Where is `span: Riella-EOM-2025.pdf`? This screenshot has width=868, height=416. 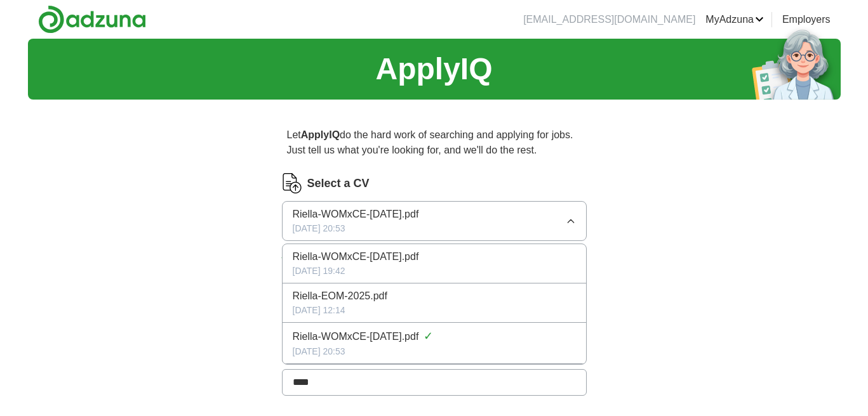 span: Riella-EOM-2025.pdf is located at coordinates (340, 296).